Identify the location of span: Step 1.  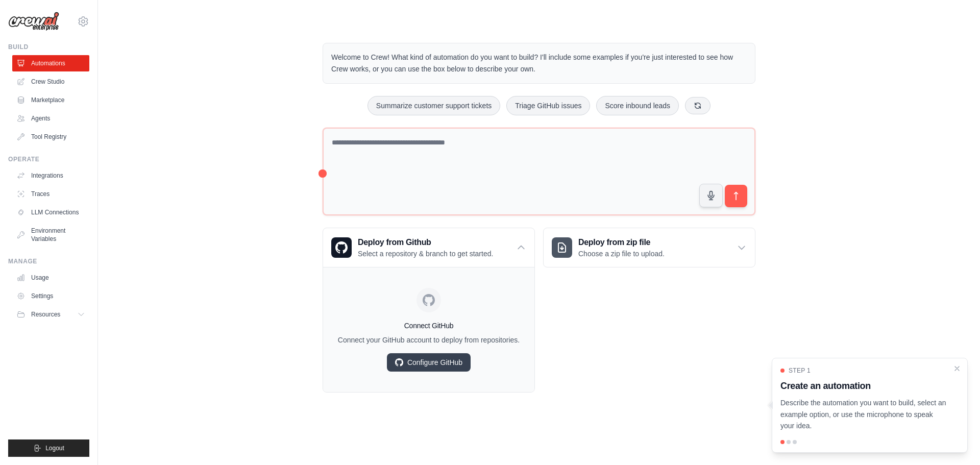
(799, 370).